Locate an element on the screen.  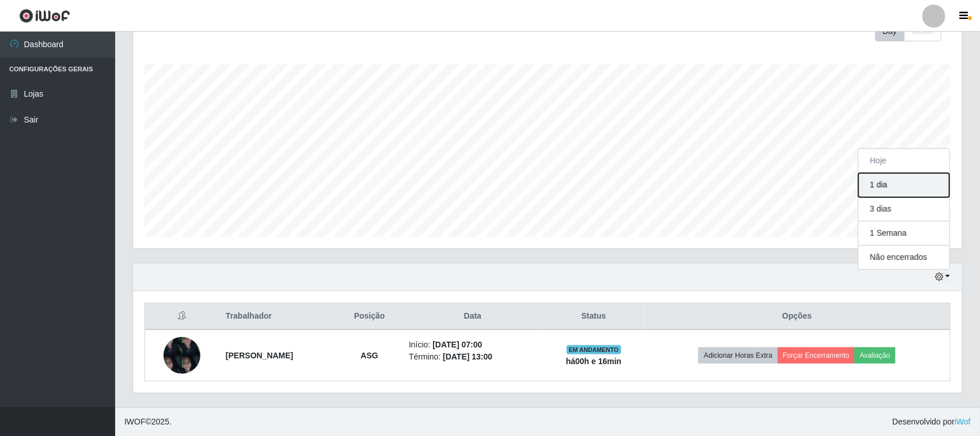
button: Adicionar Horas Extra is located at coordinates (737, 355).